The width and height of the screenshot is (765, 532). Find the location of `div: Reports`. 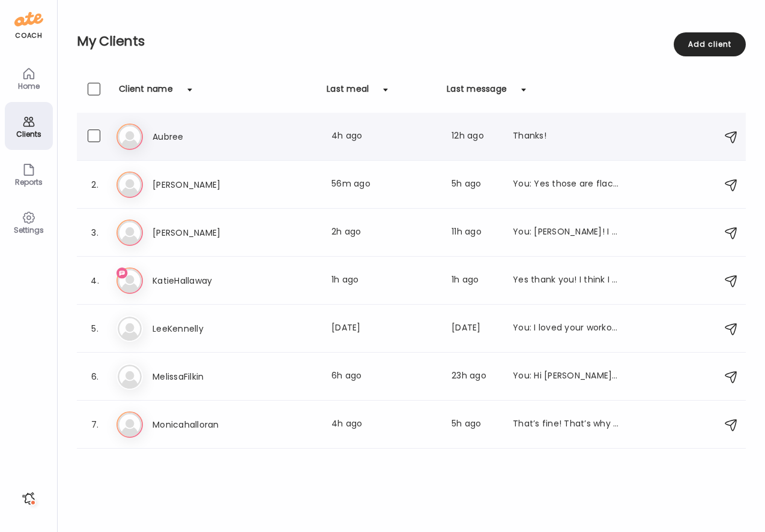

div: Reports is located at coordinates (29, 182).